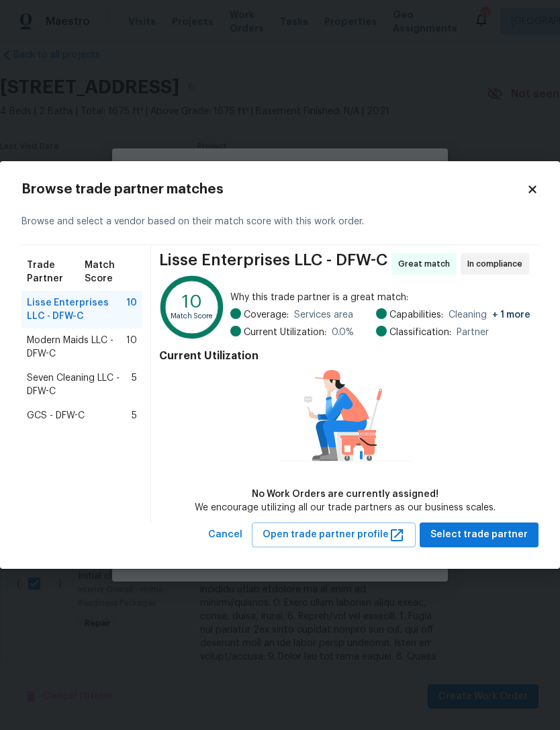 This screenshot has height=730, width=560. I want to click on span: Cleaning, so click(490, 315).